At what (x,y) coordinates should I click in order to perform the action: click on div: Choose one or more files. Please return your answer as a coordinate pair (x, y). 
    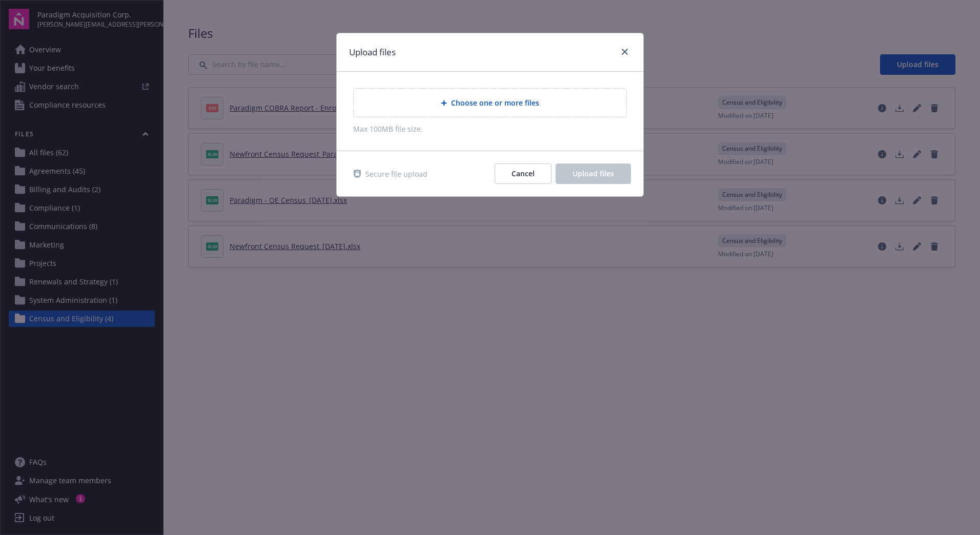
    Looking at the image, I should click on (490, 102).